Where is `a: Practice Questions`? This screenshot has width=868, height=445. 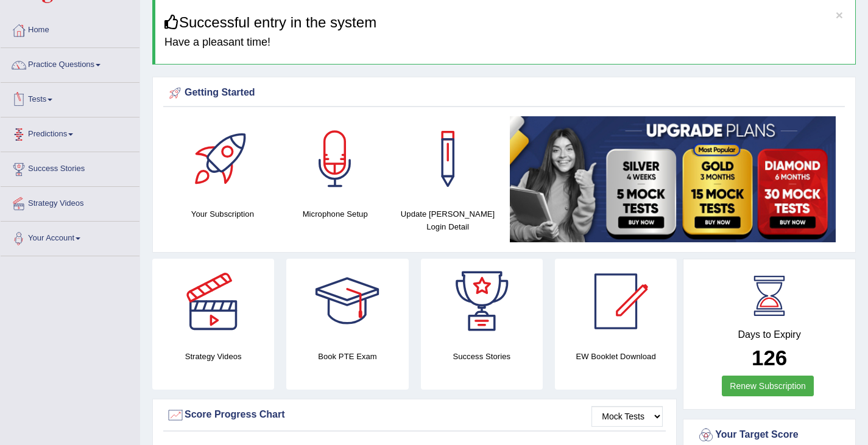
a: Practice Questions is located at coordinates (70, 63).